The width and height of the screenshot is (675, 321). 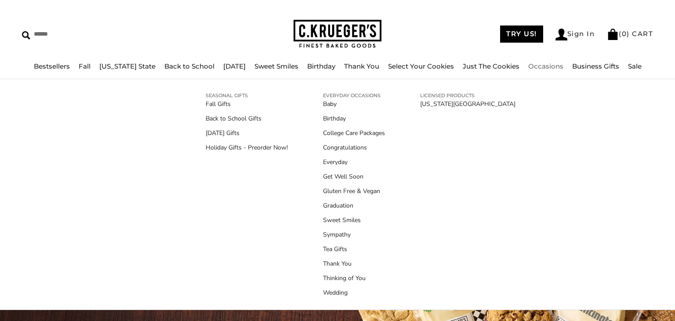 I want to click on a: SEASONAL GIFTS, so click(x=247, y=95).